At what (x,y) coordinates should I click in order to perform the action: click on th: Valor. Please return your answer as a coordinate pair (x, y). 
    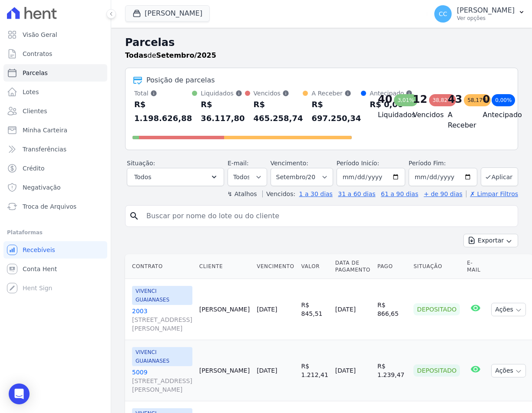
    Looking at the image, I should click on (315, 266).